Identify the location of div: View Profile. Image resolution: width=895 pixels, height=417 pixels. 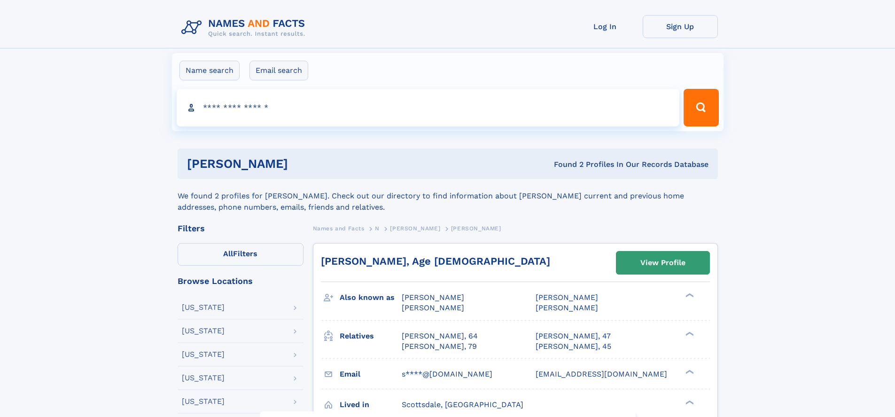
(663, 263).